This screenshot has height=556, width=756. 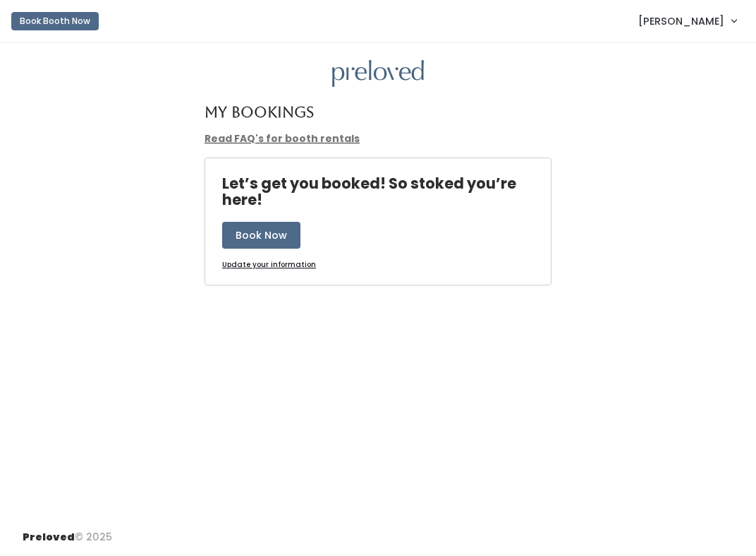 What do you see at coordinates (269, 264) in the screenshot?
I see `u: Update your information` at bounding box center [269, 264].